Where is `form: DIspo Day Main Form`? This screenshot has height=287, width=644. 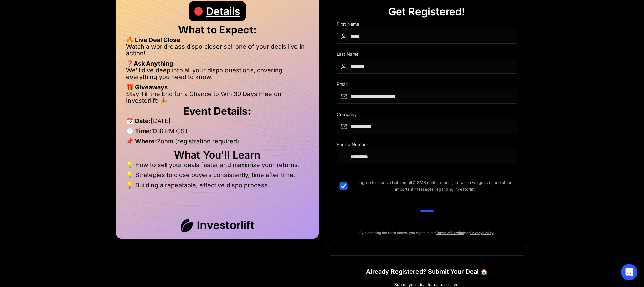
form: DIspo Day Main Form is located at coordinates (427, 126).